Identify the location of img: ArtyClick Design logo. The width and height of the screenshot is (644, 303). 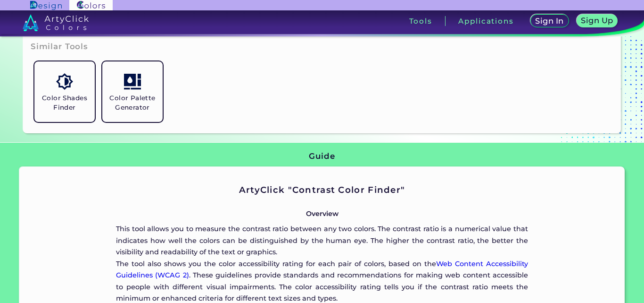
(46, 6).